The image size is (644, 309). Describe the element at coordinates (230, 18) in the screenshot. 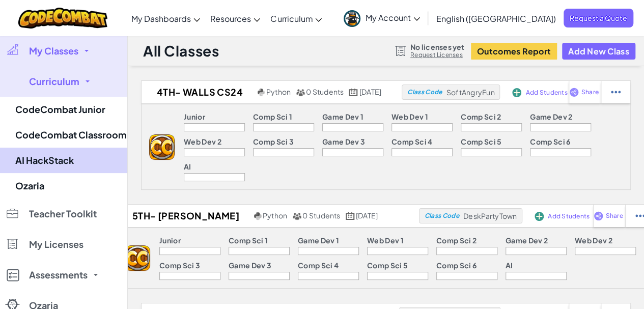

I see `span: Resources` at that location.